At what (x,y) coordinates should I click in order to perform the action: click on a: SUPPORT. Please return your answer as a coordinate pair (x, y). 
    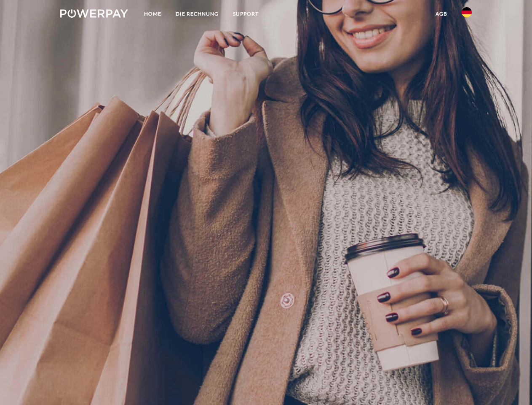
    Looking at the image, I should click on (245, 14).